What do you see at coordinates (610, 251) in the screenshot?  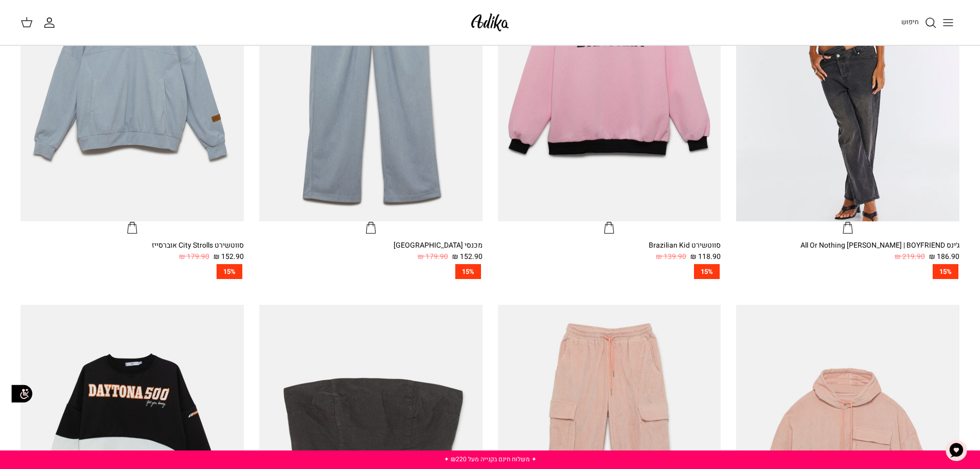 I see `a: סווטשירט Brazilian Kid 118.90 ₪ 139.90 ₪` at bounding box center [610, 251].